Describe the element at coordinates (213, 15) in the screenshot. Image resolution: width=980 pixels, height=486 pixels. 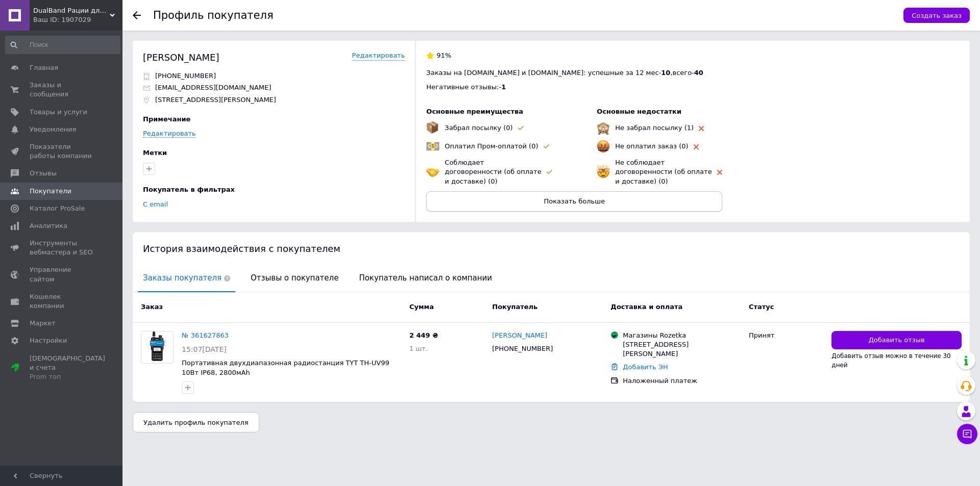
I see `h1: Профиль покупателя` at that location.